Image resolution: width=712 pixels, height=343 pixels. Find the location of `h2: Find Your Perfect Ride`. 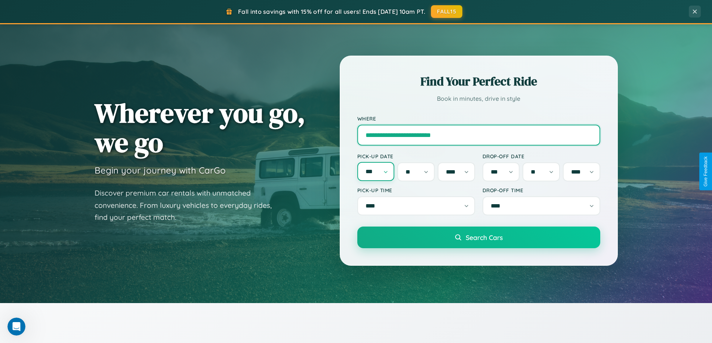

h2: Find Your Perfect Ride is located at coordinates (479, 81).